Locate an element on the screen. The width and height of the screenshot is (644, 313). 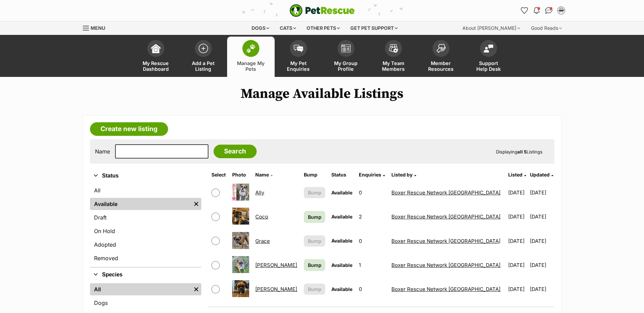
ul: Account quick links is located at coordinates (543, 10).